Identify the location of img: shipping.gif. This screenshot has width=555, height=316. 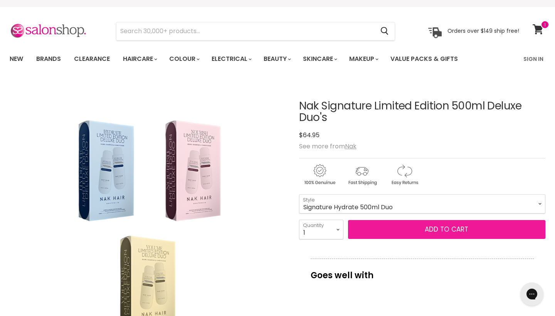
(362, 175).